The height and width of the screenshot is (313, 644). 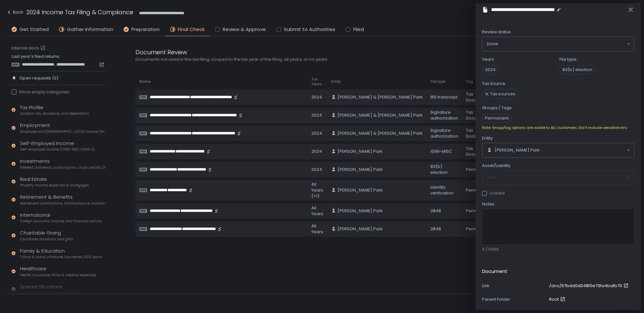 What do you see at coordinates (39, 78) in the screenshot?
I see `span: Open requests (0)` at bounding box center [39, 78].